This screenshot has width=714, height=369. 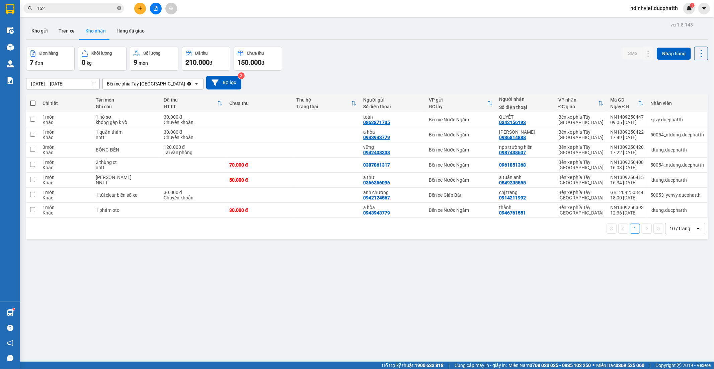 What do you see at coordinates (680, 228) in the screenshot?
I see `div: 10 / trang` at bounding box center [680, 228].